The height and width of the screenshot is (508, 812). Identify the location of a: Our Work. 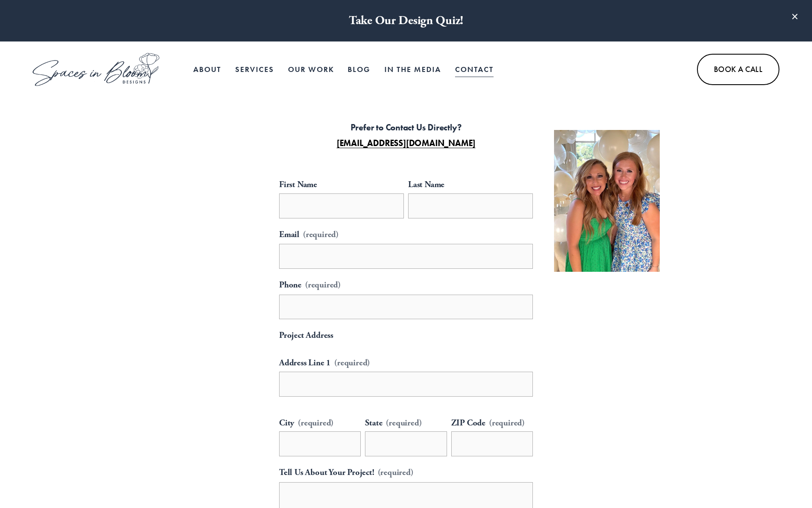
(311, 70).